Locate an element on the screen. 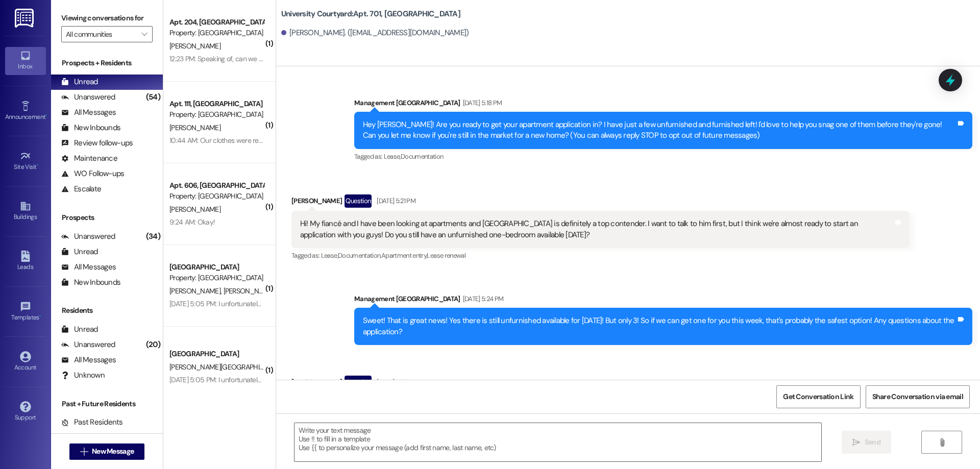 The width and height of the screenshot is (980, 469). span: Apartment entry , is located at coordinates (404, 255).